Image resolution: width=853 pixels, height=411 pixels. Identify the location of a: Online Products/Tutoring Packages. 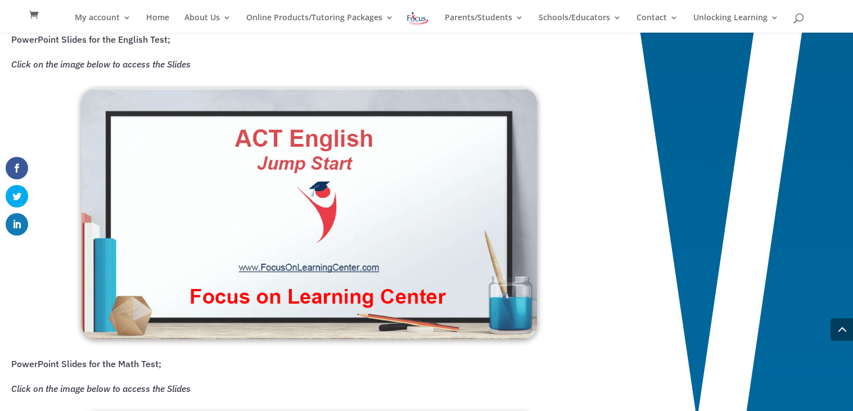
(320, 23).